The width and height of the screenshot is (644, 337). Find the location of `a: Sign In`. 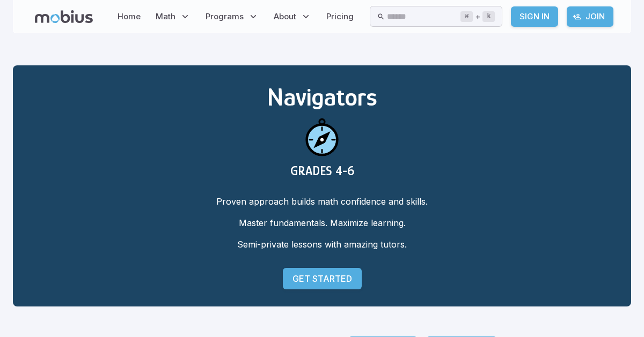

a: Sign In is located at coordinates (533, 16).